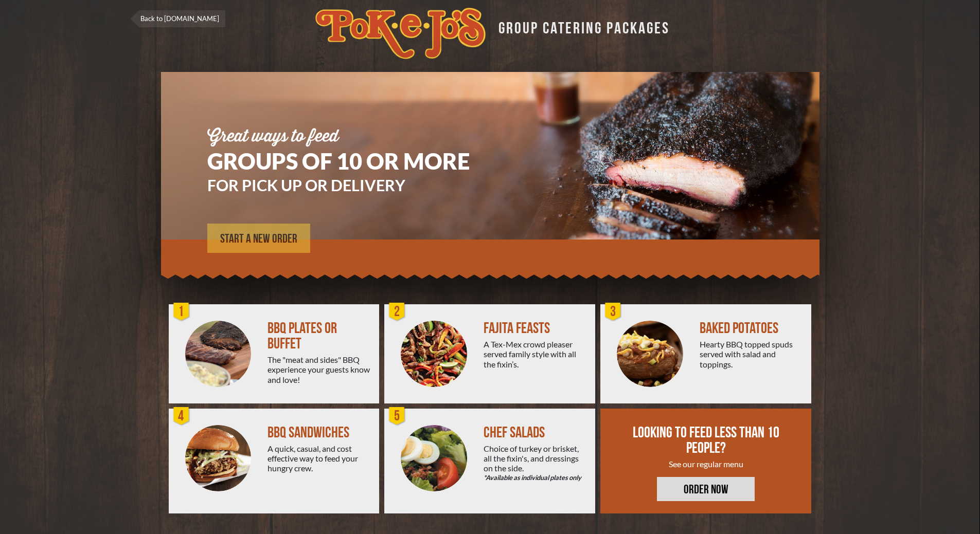 This screenshot has height=534, width=980. What do you see at coordinates (752, 328) in the screenshot?
I see `div: BAKED POTATOES` at bounding box center [752, 328].